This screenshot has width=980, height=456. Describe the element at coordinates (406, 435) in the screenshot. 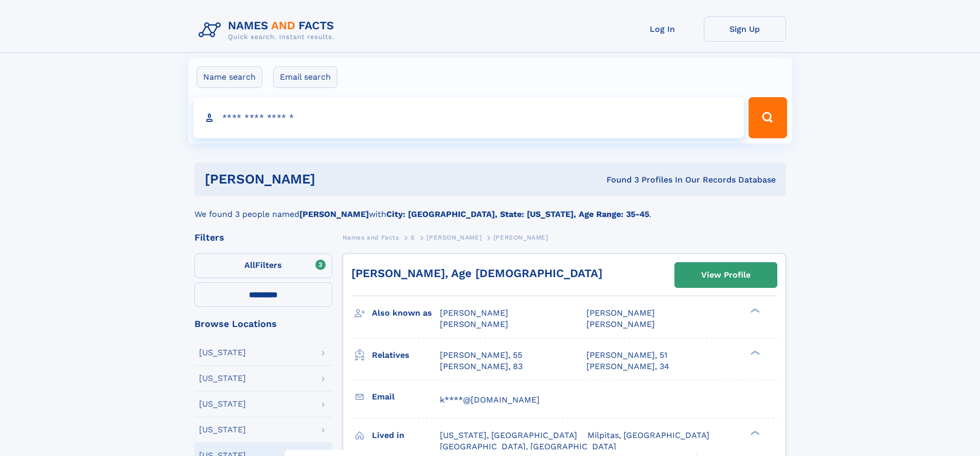

I see `h3: Lived in` at that location.